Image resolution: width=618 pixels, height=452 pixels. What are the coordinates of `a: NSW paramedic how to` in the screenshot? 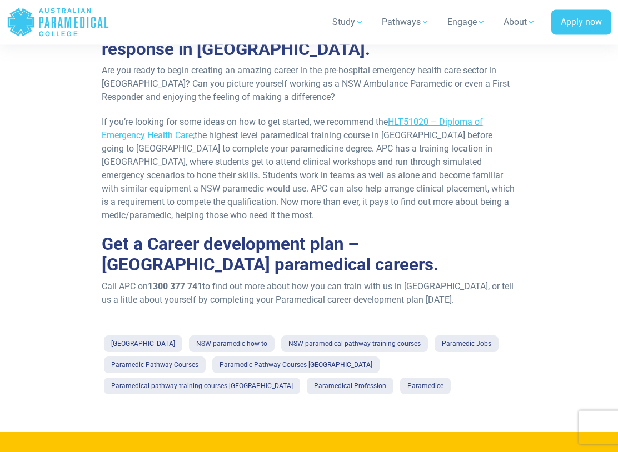 It's located at (232, 345).